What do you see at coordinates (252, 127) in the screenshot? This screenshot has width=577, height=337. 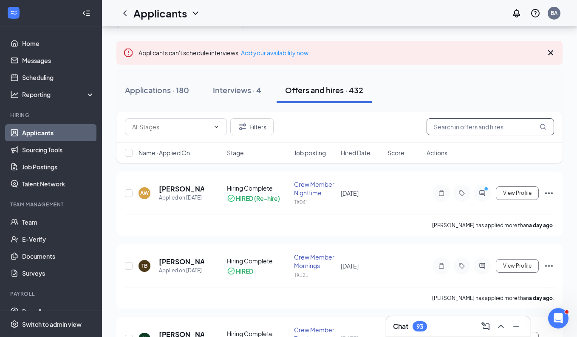 I see `button: Filter Filters` at bounding box center [252, 127].